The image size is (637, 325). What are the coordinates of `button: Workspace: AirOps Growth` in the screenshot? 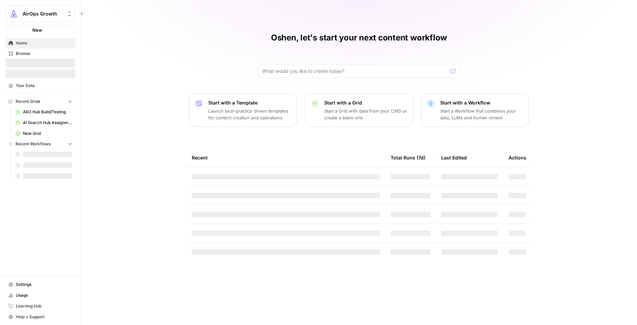 It's located at (40, 14).